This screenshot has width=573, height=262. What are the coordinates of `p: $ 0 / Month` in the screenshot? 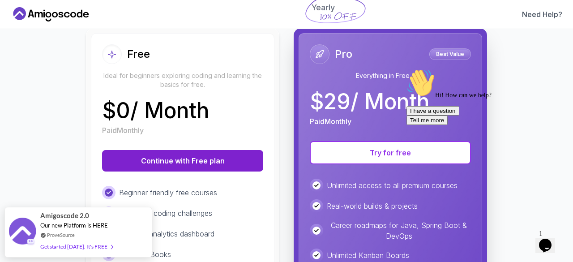 It's located at (155, 111).